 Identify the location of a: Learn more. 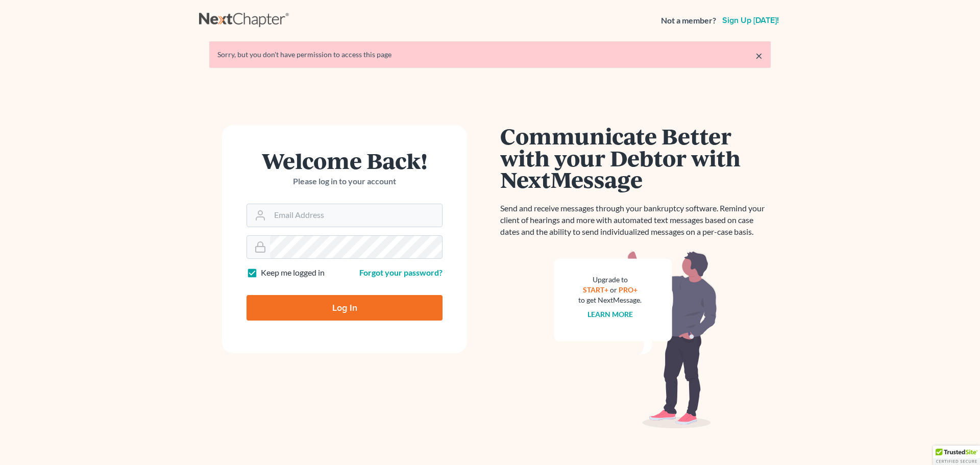
(610, 314).